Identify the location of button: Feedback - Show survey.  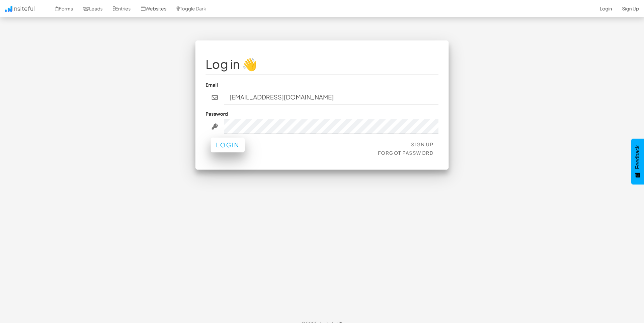
(638, 162).